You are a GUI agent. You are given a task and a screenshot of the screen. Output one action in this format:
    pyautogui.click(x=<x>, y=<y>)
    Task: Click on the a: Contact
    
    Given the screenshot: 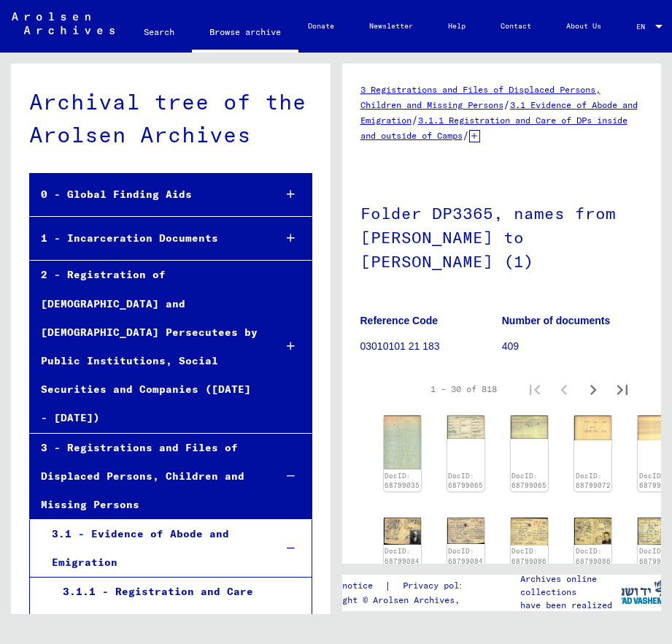 What is the action you would take?
    pyautogui.click(x=516, y=26)
    